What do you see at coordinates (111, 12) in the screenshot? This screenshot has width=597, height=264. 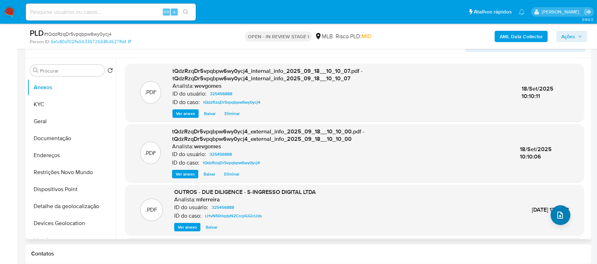 I see `input: Pesquise usuários ou casos...` at bounding box center [111, 12].